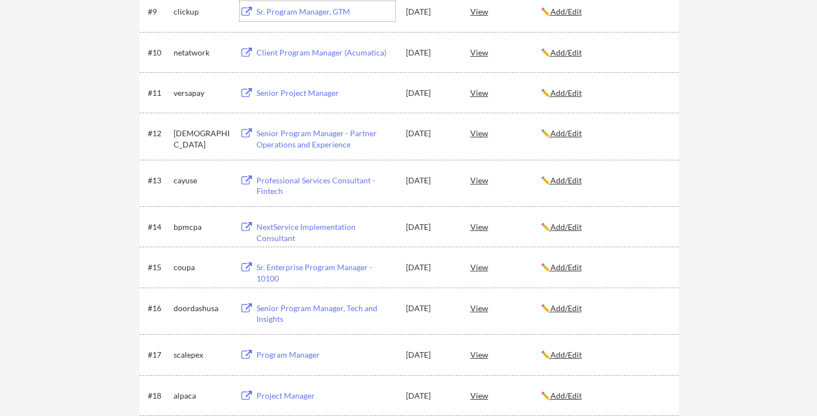 Image resolution: width=817 pixels, height=416 pixels. Describe the element at coordinates (202, 267) in the screenshot. I see `div: coupa` at that location.